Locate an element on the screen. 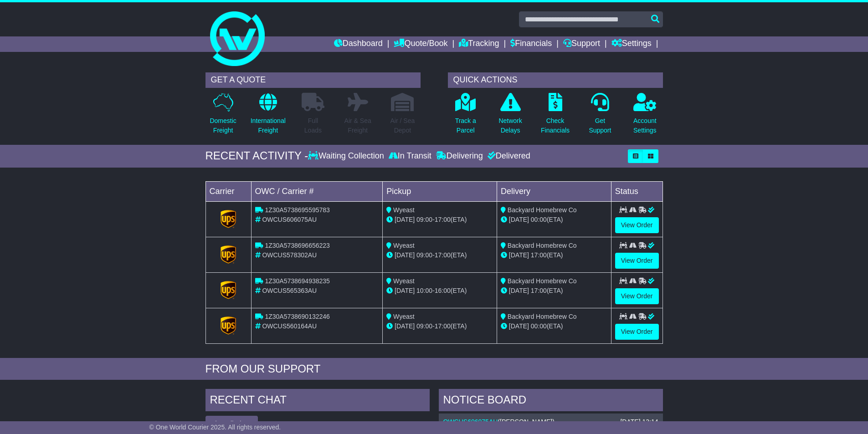 This screenshot has width=868, height=434. td: Carrier is located at coordinates (228, 192).